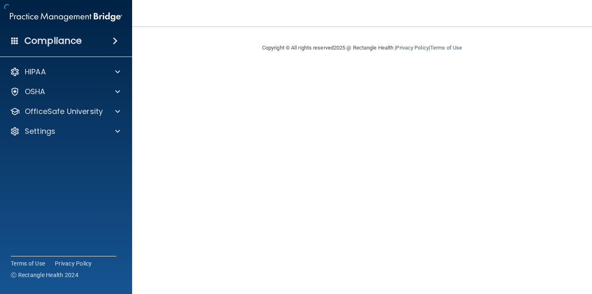  I want to click on a: HIPAA, so click(65, 72).